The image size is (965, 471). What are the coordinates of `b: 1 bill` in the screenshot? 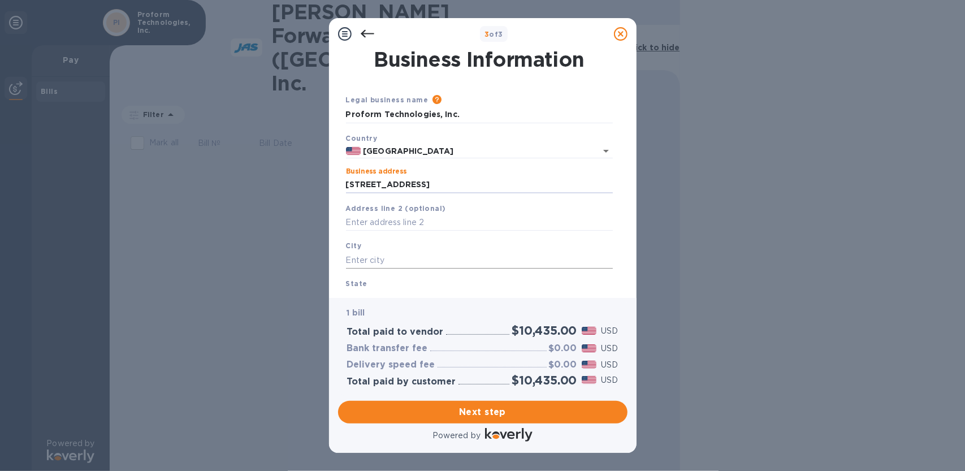 It's located at (356, 313).